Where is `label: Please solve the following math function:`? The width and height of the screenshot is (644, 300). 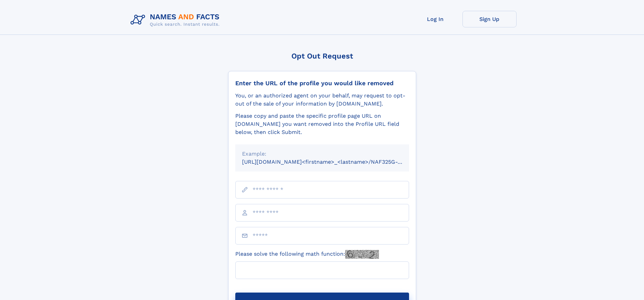 label: Please solve the following math function: is located at coordinates (307, 254).